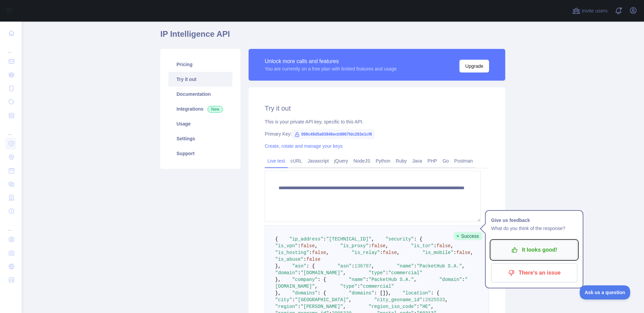 The height and width of the screenshot is (313, 644). Describe the element at coordinates (292, 252) in the screenshot. I see `span: "is_hosting"` at that location.